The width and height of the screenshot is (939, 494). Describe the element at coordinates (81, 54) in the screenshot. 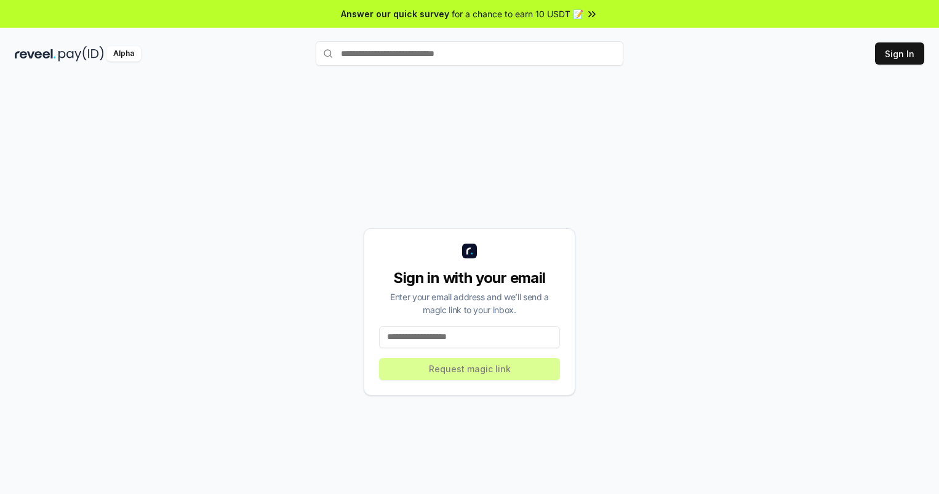

I see `img: pay_id` at that location.